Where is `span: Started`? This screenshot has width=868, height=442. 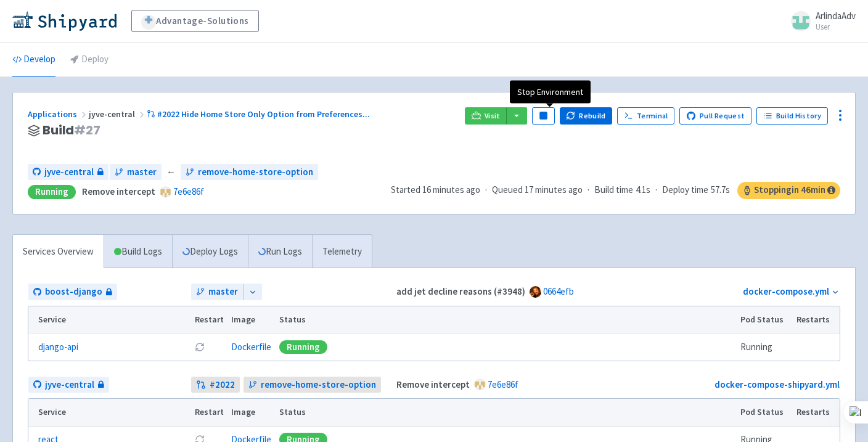 span: Started is located at coordinates (435, 189).